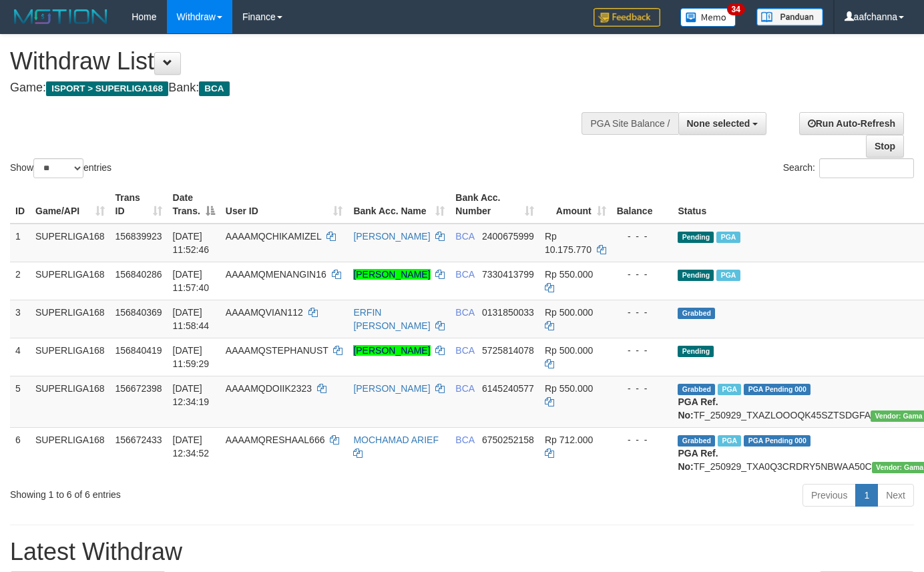 The image size is (924, 572). What do you see at coordinates (139, 350) in the screenshot?
I see `span: 156840419` at bounding box center [139, 350].